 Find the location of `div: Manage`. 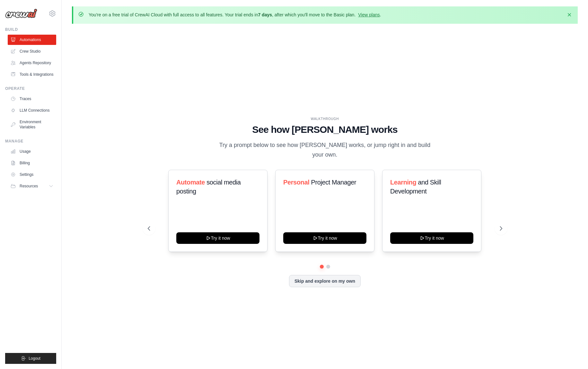

div: Manage is located at coordinates (31, 141).